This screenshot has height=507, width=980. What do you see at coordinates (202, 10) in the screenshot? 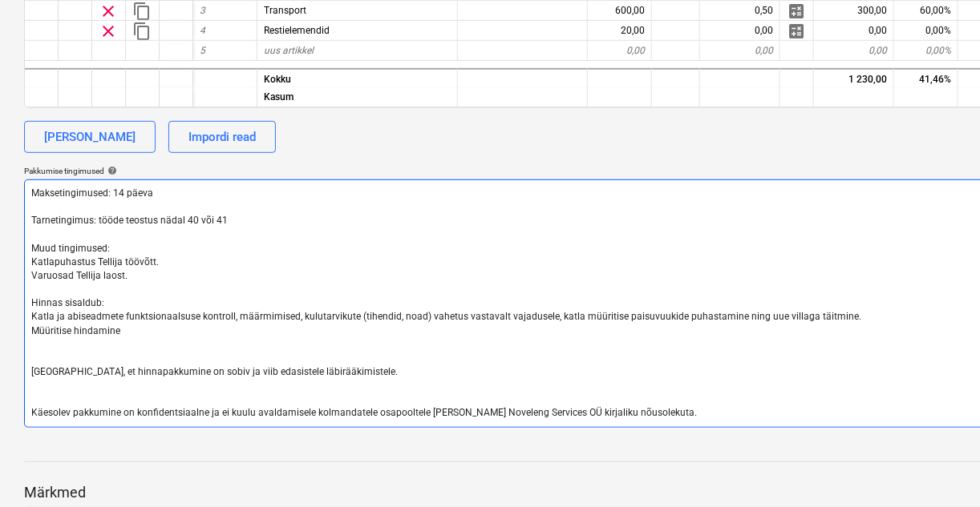
I see `span: 3` at bounding box center [202, 10].